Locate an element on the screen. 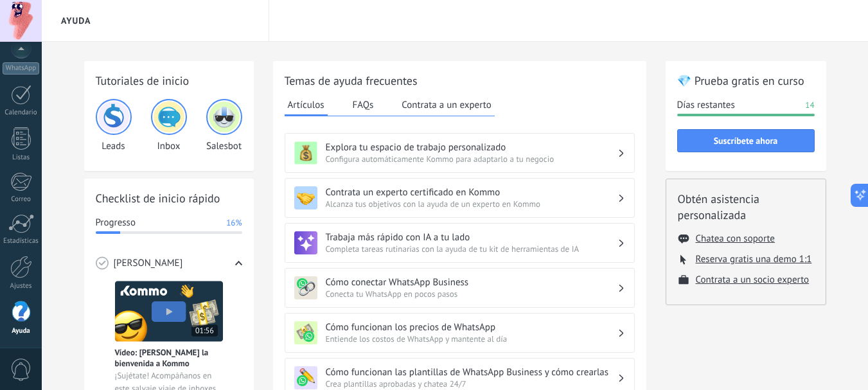 This screenshot has height=390, width=868. button: Artículos is located at coordinates (306, 105).